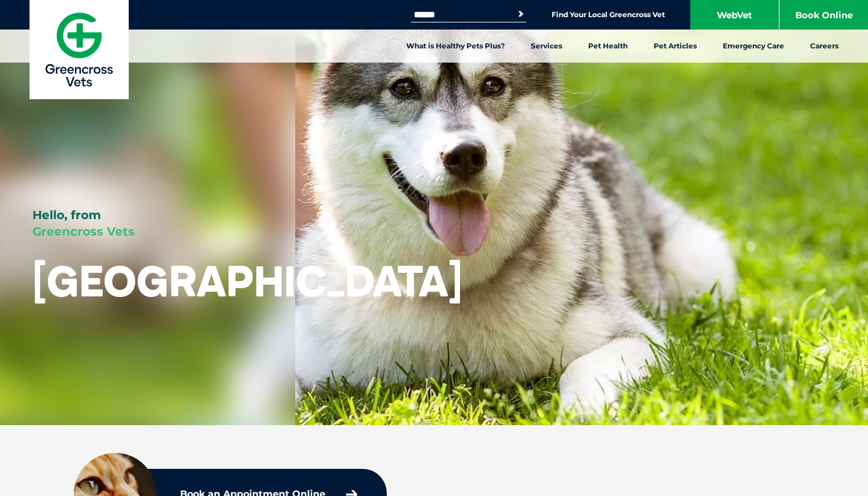  What do you see at coordinates (455, 46) in the screenshot?
I see `a: What is Healthy Pets Plus?` at bounding box center [455, 46].